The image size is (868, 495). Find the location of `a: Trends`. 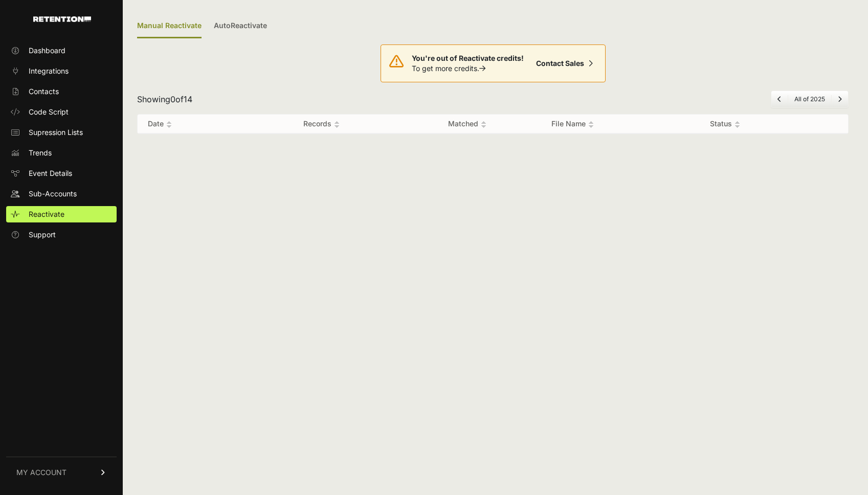

a: Trends is located at coordinates (61, 153).